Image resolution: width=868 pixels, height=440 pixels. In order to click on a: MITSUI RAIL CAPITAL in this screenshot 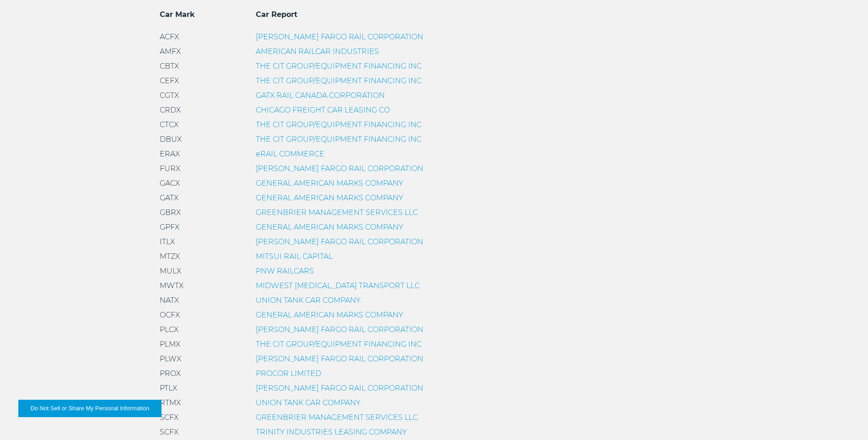, I will do `click(294, 256)`.